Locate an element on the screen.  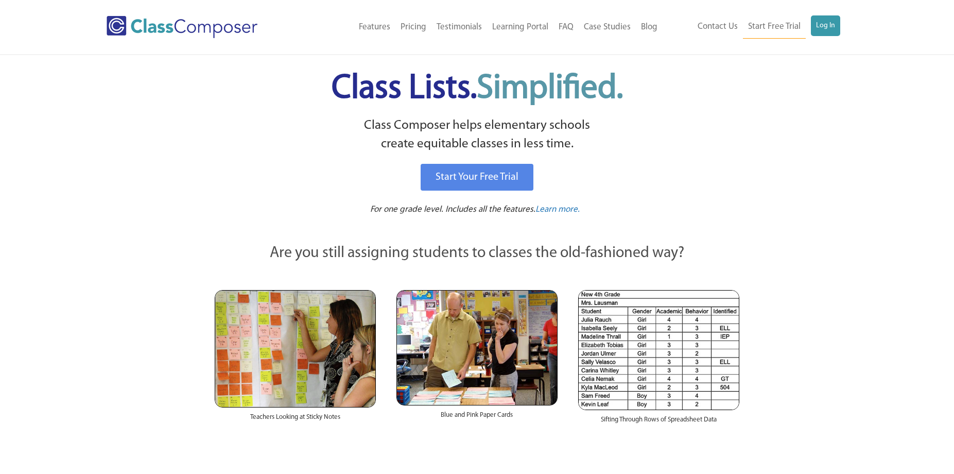
a: Log In is located at coordinates (826, 26).